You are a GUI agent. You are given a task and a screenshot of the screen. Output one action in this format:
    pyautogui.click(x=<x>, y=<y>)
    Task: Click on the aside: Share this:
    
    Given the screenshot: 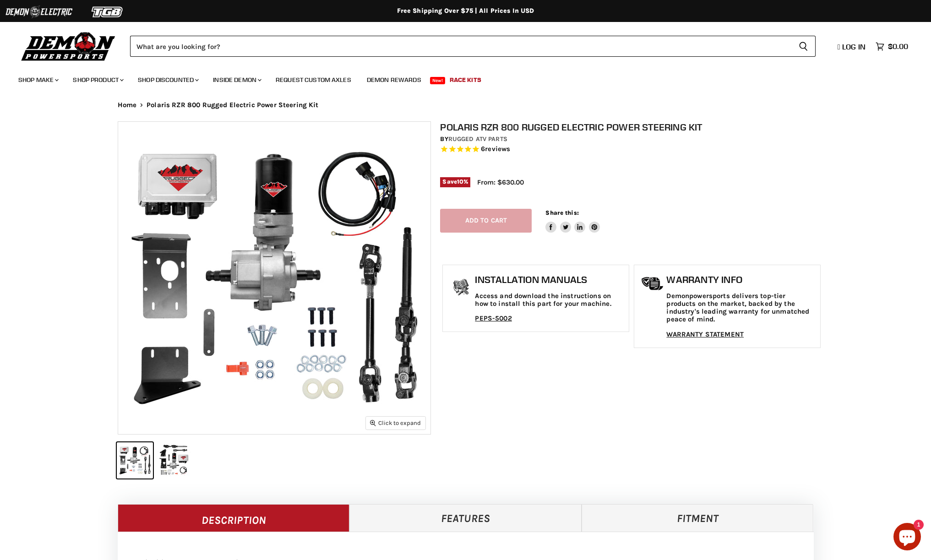 What is the action you would take?
    pyautogui.click(x=573, y=221)
    